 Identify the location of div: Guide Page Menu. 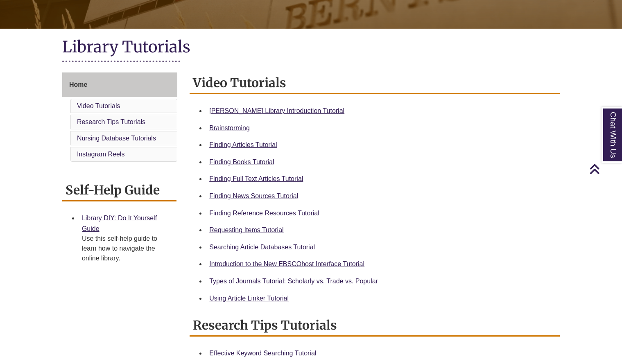
(119, 118).